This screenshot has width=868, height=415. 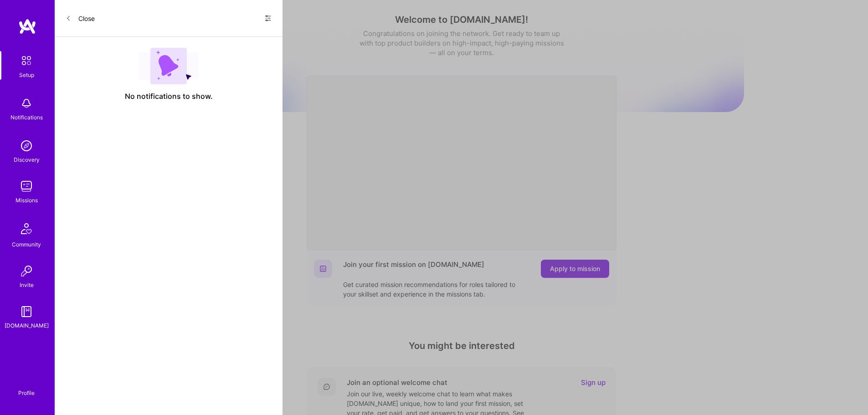 What do you see at coordinates (26, 387) in the screenshot?
I see `a: Profile` at bounding box center [26, 387].